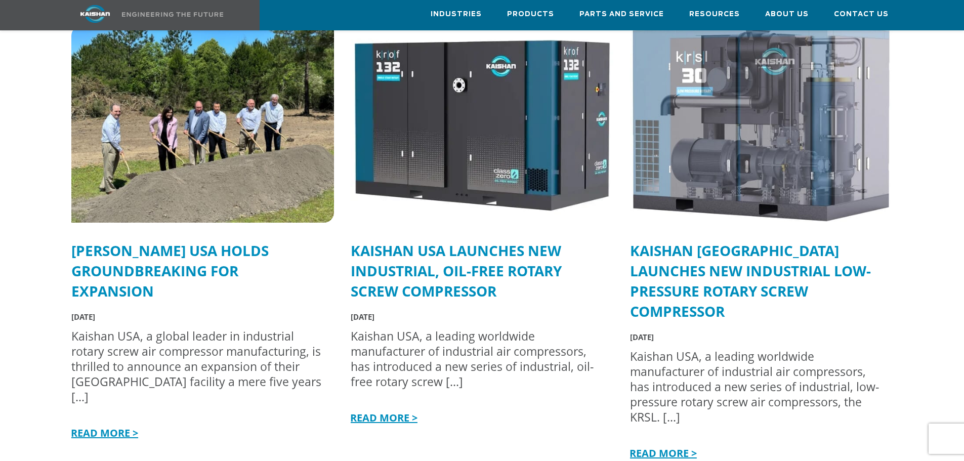 The height and width of the screenshot is (461, 964). What do you see at coordinates (761, 124) in the screenshot?
I see `img: krsl see-through` at bounding box center [761, 124].